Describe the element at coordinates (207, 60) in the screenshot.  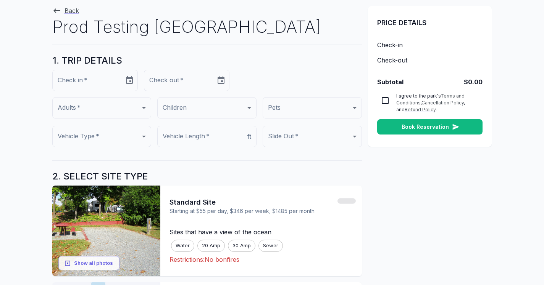
I see `h5: 1. TRIP DETAILS` at that location.